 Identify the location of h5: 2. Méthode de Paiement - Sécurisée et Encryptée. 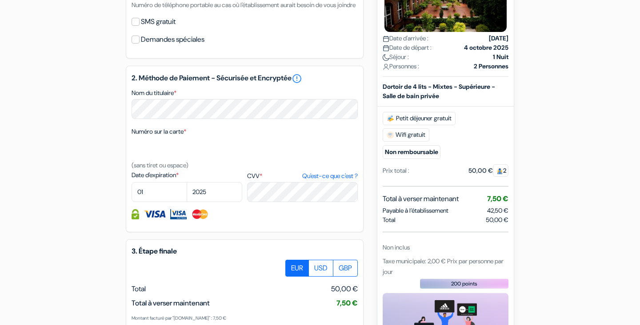
(245, 79).